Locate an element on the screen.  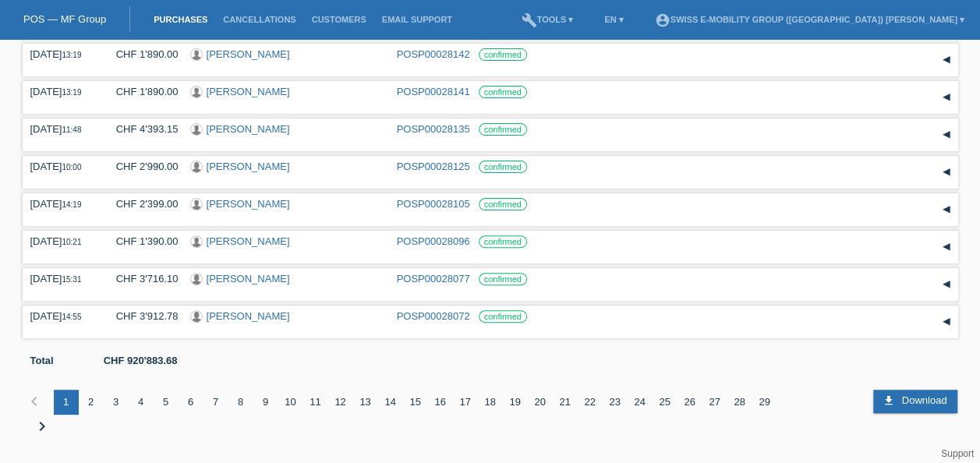
div: CHF 2'399.00 is located at coordinates (141, 203).